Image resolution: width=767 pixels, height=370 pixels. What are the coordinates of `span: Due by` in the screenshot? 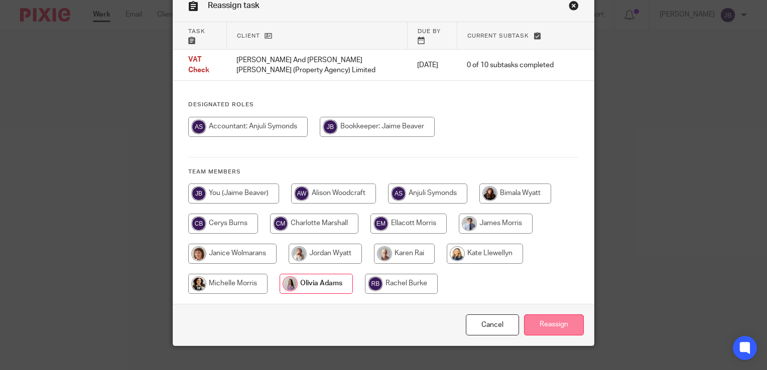 It's located at (429, 31).